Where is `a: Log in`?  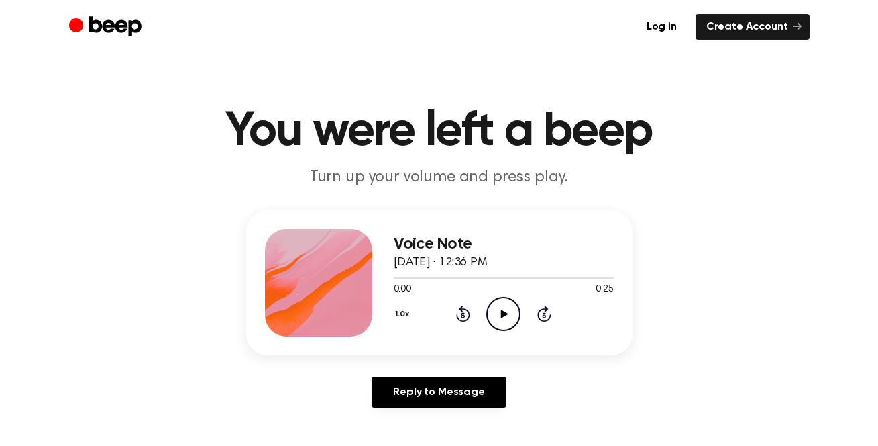 a: Log in is located at coordinates (662, 27).